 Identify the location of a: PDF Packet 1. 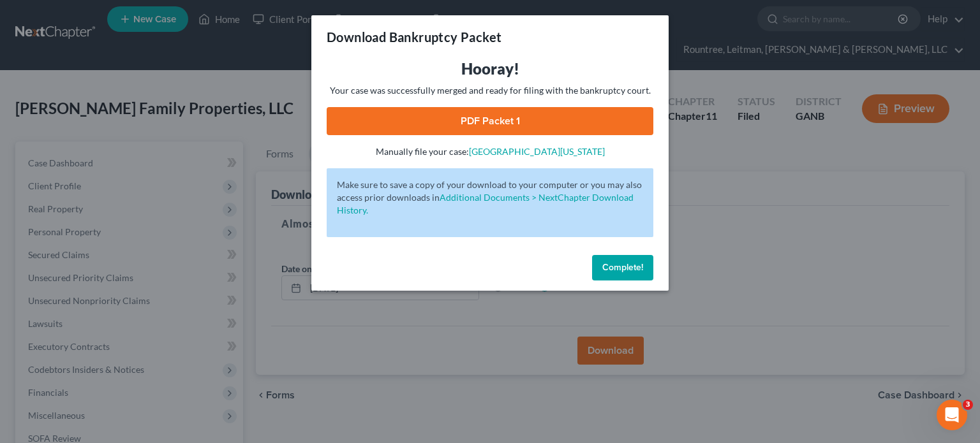
(490, 121).